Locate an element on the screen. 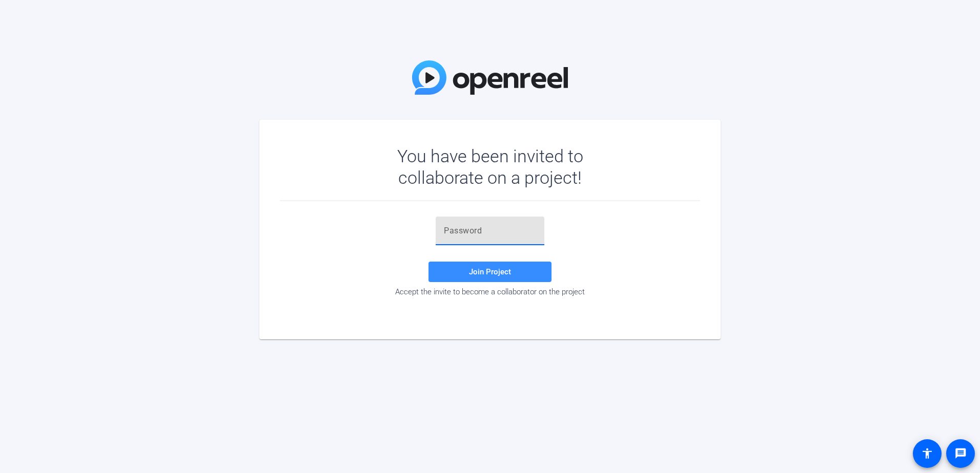  div: You have been invited to collaborate on a project! is located at coordinates (490, 167).